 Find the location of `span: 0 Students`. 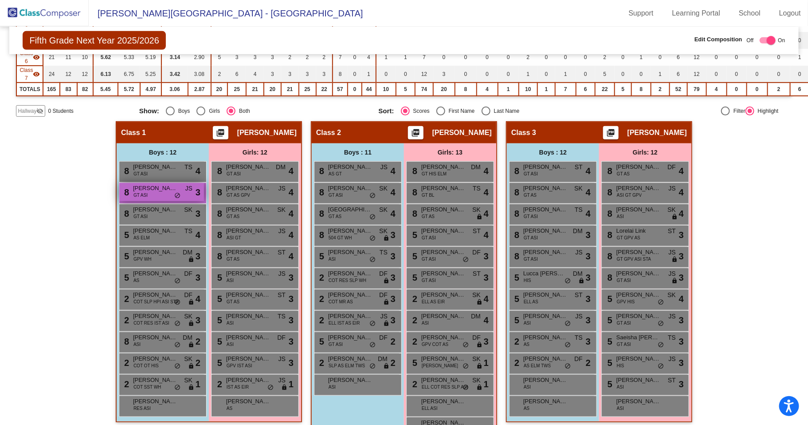

span: 0 Students is located at coordinates (60, 111).